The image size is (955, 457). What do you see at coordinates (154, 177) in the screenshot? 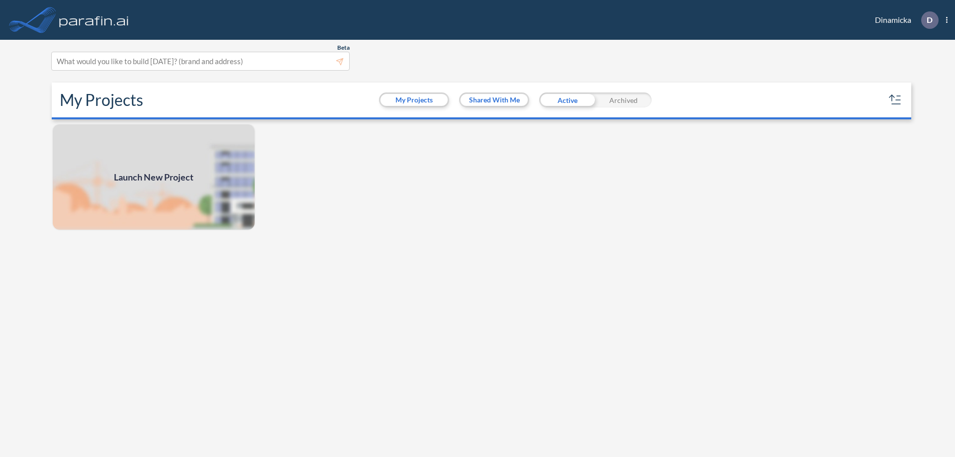
I see `a: Launch New Project` at bounding box center [154, 177].